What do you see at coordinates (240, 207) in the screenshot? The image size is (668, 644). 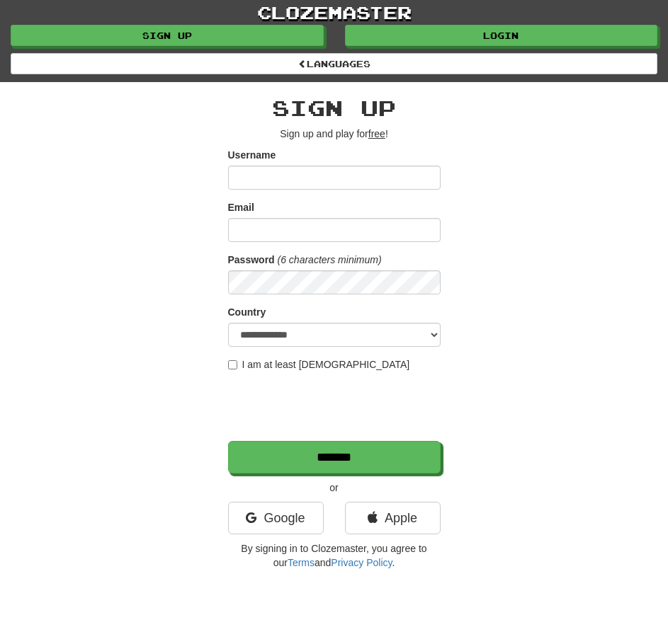 I see `label: Email` at bounding box center [240, 207].